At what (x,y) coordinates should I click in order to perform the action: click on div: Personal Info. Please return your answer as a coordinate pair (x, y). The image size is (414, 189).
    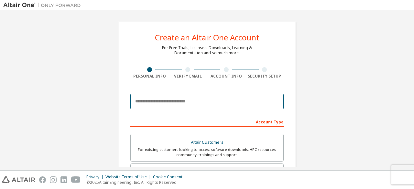
    Looking at the image, I should click on (149, 76).